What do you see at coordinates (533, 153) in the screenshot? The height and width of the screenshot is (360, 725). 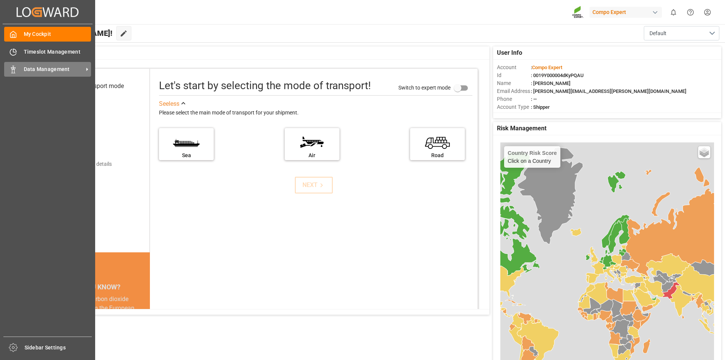 I see `h4: Country Risk Score` at bounding box center [533, 153].